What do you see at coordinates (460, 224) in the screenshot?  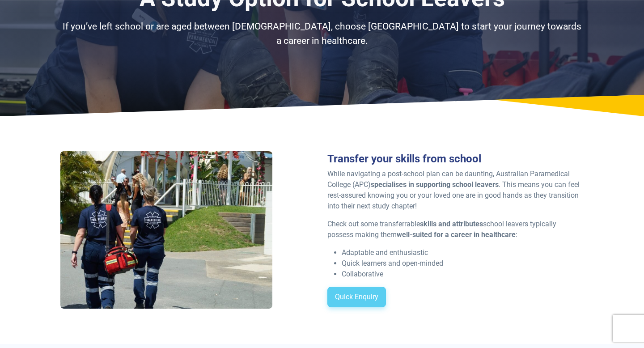 I see `strong: and attributes` at bounding box center [460, 224].